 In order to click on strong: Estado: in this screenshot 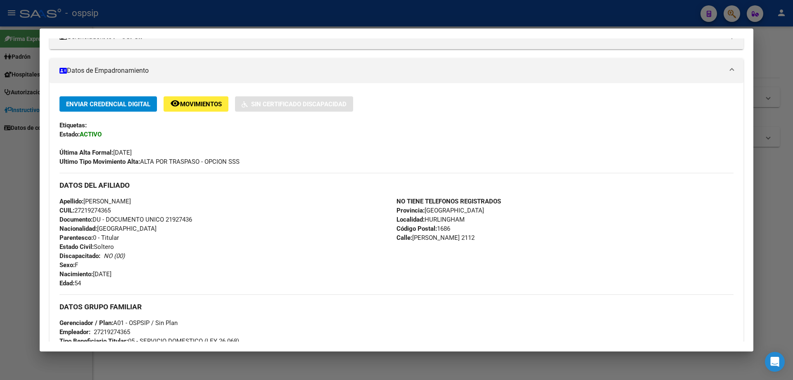, I will do `click(69, 134)`.